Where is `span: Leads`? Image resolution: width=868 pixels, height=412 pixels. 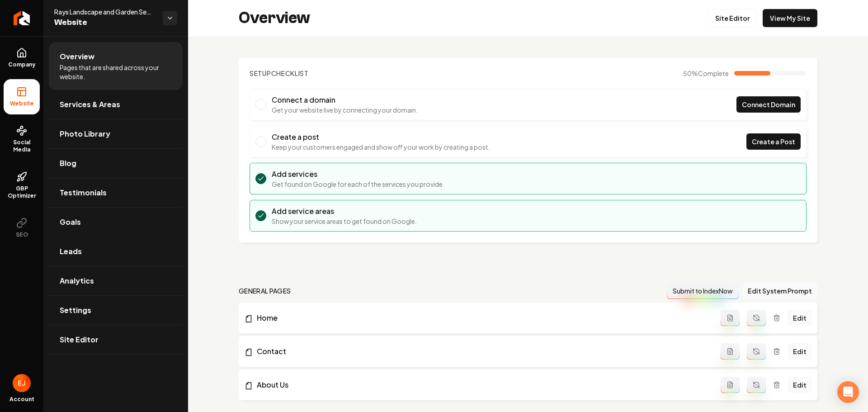 span: Leads is located at coordinates (70, 252).